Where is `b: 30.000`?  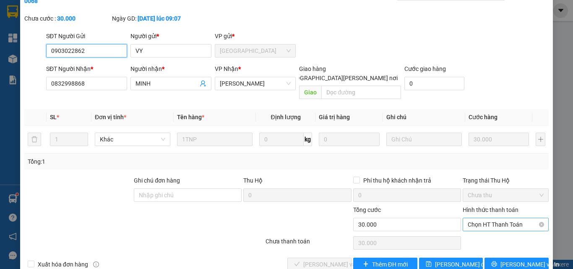
b: 30.000 is located at coordinates (66, 18).